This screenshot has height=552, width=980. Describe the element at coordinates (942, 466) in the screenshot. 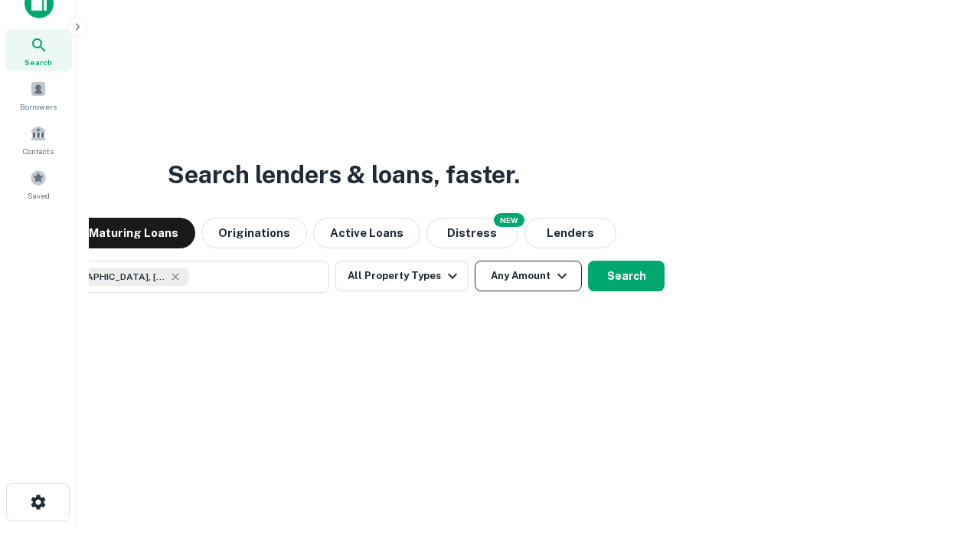

I see `div: Chat Widget` at that location.